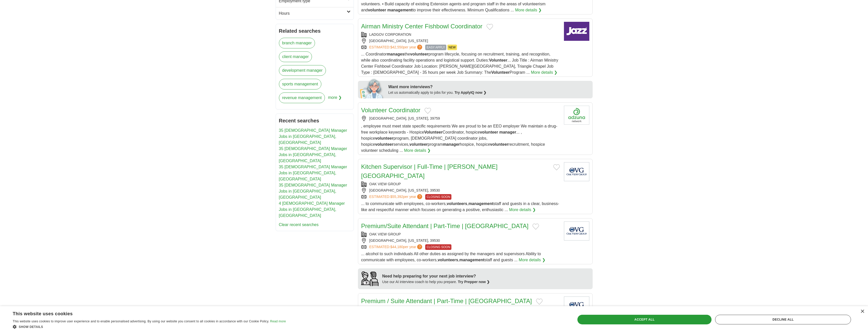  What do you see at coordinates (395, 54) in the screenshot?
I see `strong: manages` at bounding box center [395, 54].